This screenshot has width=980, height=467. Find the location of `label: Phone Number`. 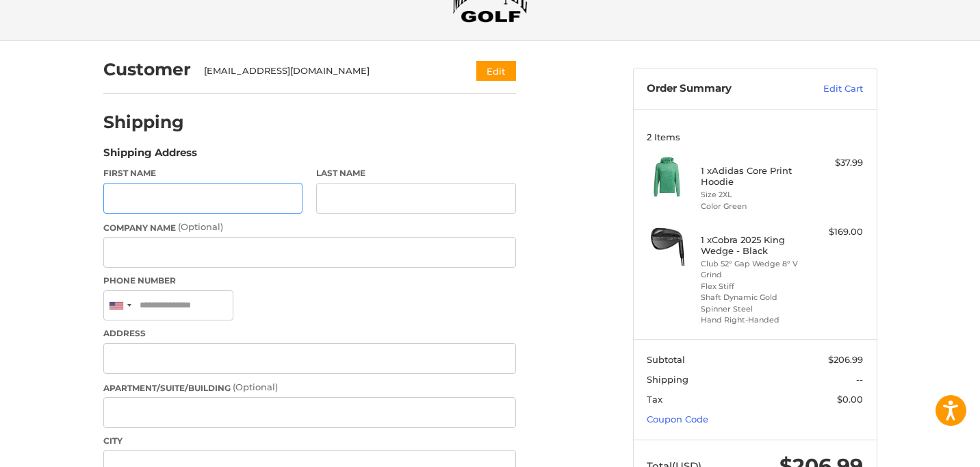

label: Phone Number is located at coordinates (310, 281).